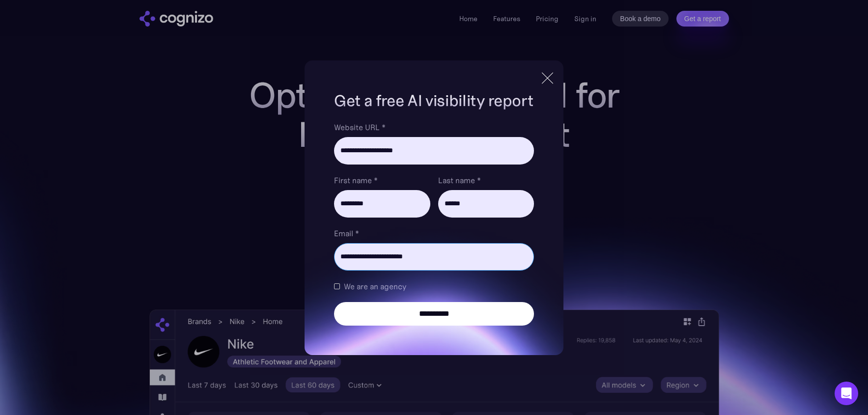 Image resolution: width=868 pixels, height=415 pixels. What do you see at coordinates (434, 223) in the screenshot?
I see `form: Brand Report Form` at bounding box center [434, 223].